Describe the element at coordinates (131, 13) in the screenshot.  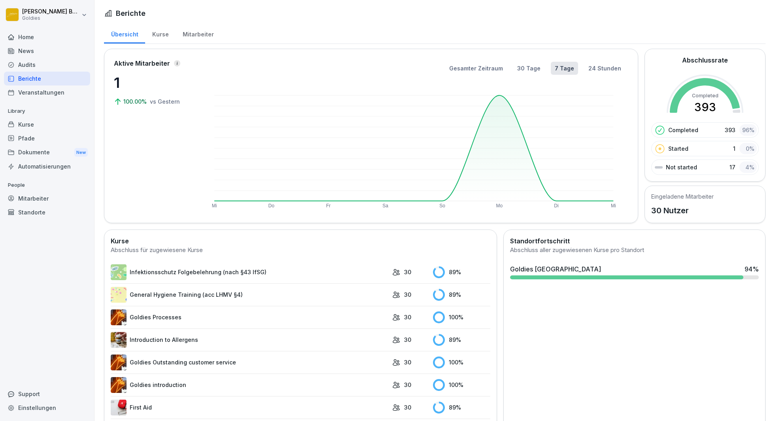
I see `h1: Berichte` at that location.